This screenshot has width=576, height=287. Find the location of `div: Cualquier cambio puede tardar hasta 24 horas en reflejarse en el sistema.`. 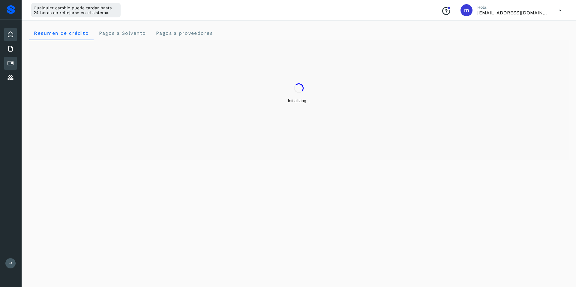

div: Cualquier cambio puede tardar hasta 24 horas en reflejarse en el sistema. is located at coordinates (76, 10).